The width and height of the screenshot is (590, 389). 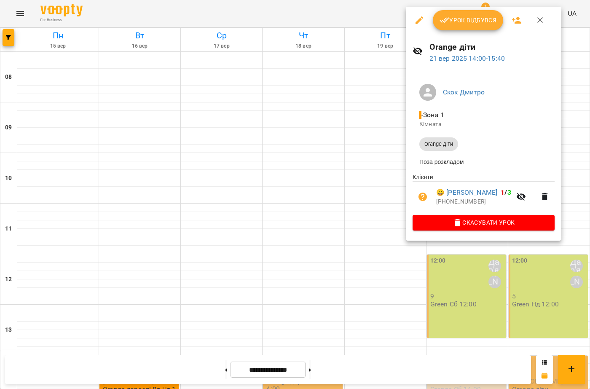 What do you see at coordinates (468, 20) in the screenshot?
I see `button: Урок відбувся` at bounding box center [468, 20].